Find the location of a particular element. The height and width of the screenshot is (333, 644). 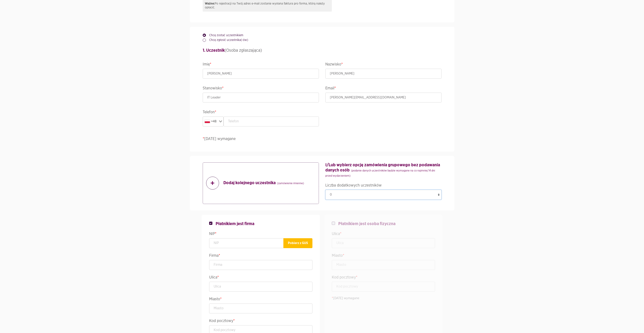

legend: NIP is located at coordinates (260, 234).